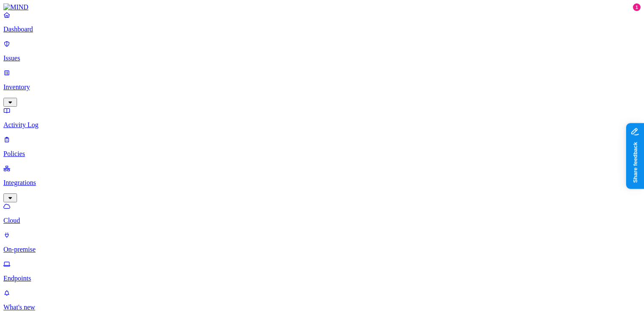 The width and height of the screenshot is (644, 312). Describe the element at coordinates (322, 271) in the screenshot. I see `a: Endpoints` at that location.